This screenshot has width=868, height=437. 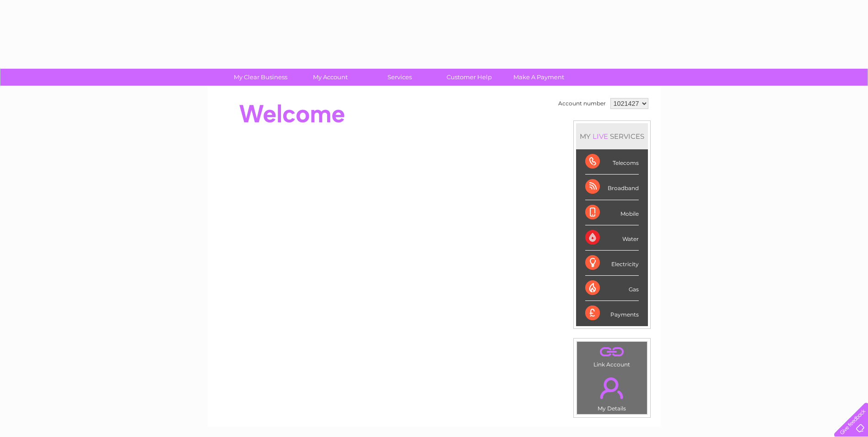 I want to click on div: Payments, so click(x=612, y=313).